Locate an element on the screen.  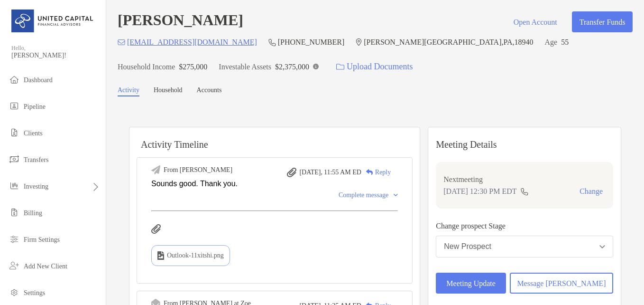
img: investing icon is located at coordinates (14, 186).